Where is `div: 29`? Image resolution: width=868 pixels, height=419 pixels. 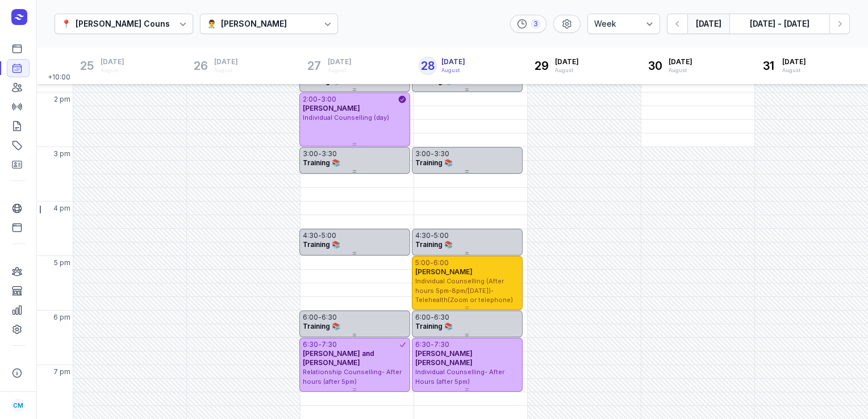
div: 29 is located at coordinates (541, 66).